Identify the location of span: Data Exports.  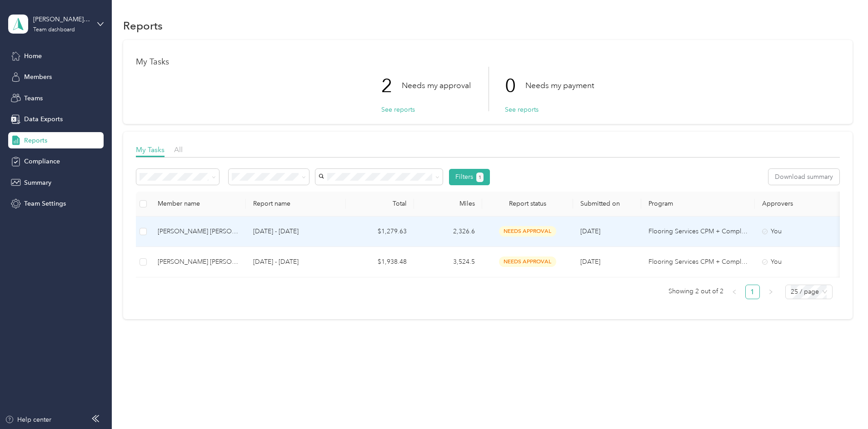
(44, 119).